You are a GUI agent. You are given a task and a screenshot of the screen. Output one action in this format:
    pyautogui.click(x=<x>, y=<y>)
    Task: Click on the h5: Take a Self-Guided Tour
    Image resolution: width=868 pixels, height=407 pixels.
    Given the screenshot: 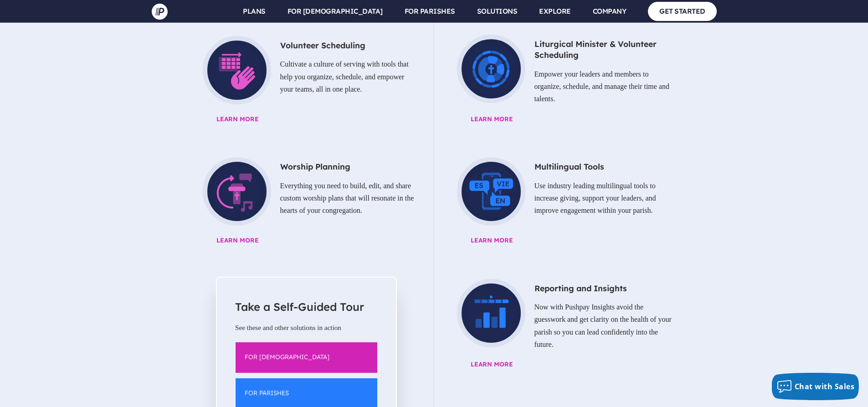 What is the action you would take?
    pyautogui.click(x=306, y=308)
    